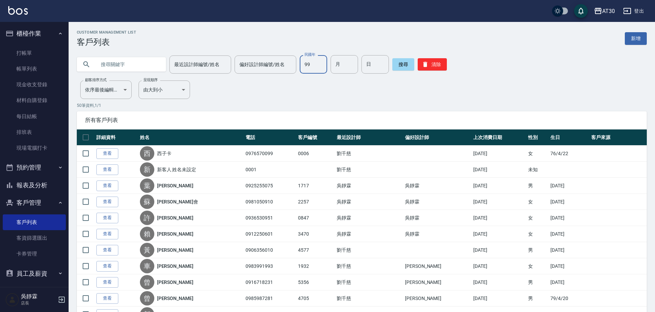  What do you see at coordinates (270, 266) in the screenshot?
I see `td: 0983991993` at bounding box center [270, 266].